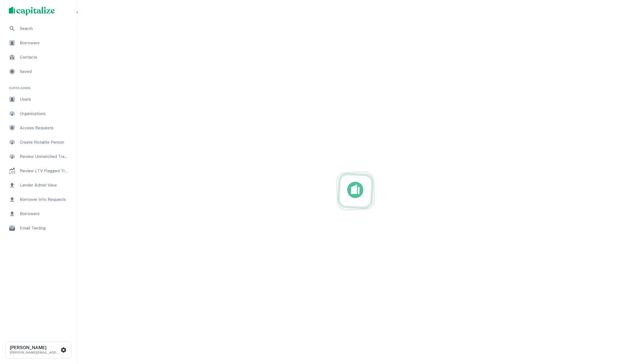  What do you see at coordinates (39, 171) in the screenshot?
I see `a: Review LTV Flagged Transactions` at bounding box center [39, 171].